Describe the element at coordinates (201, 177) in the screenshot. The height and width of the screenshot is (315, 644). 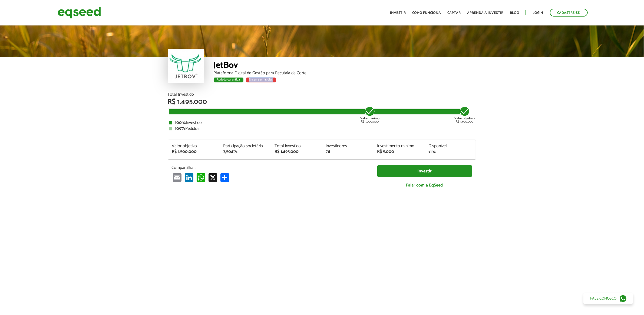
I see `a: WhatsApp` at that location.